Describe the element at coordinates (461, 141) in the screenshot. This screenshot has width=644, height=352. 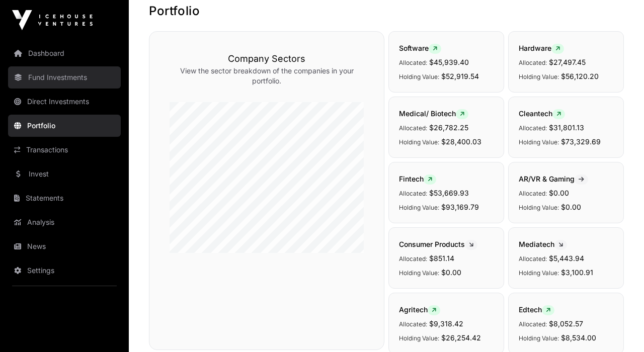
I see `span: $28,400.03` at that location.